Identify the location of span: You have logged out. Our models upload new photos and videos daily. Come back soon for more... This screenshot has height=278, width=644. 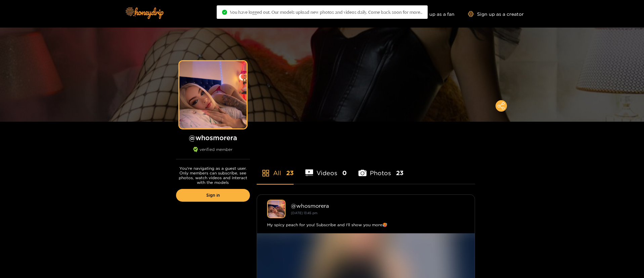
(326, 12).